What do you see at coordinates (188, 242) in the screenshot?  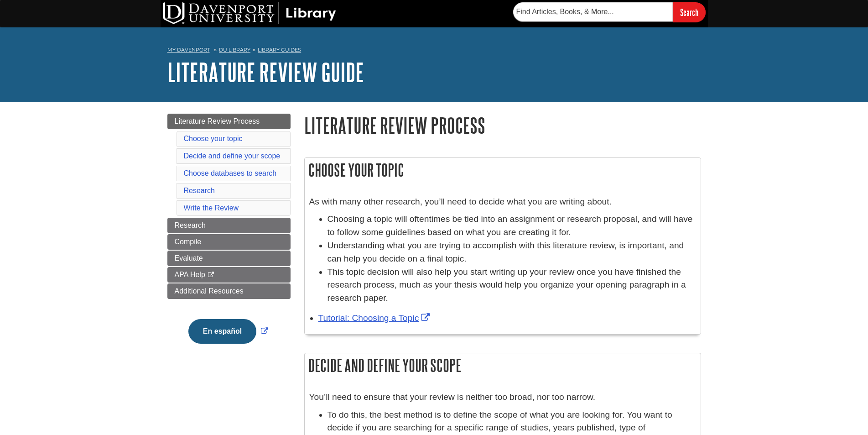 I see `span: Compile` at bounding box center [188, 242].